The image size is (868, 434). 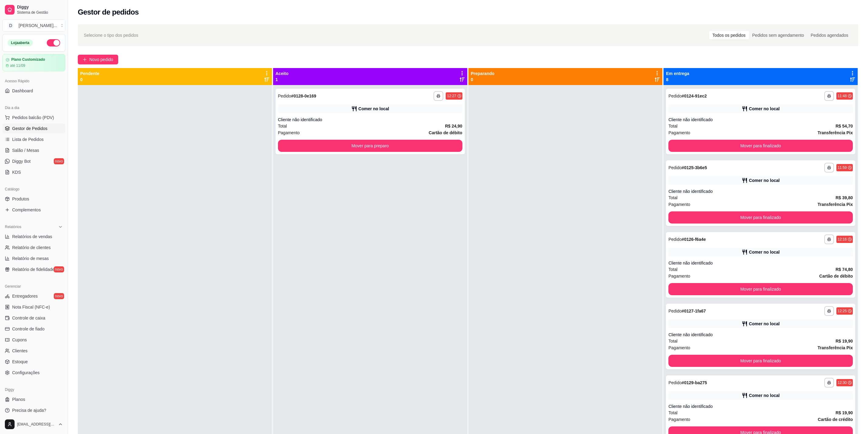 I want to click on h2: Gestor de pedidos, so click(x=108, y=12).